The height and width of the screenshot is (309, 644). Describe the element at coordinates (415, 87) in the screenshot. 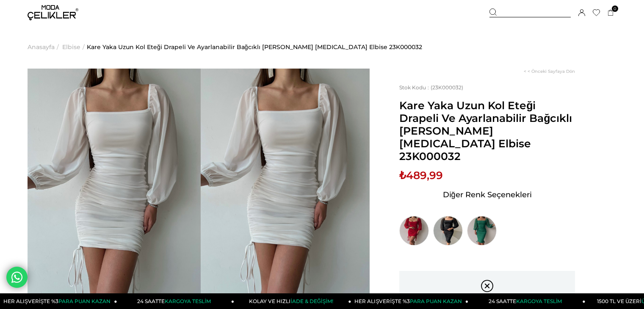

I see `span: Stok Kodu` at that location.